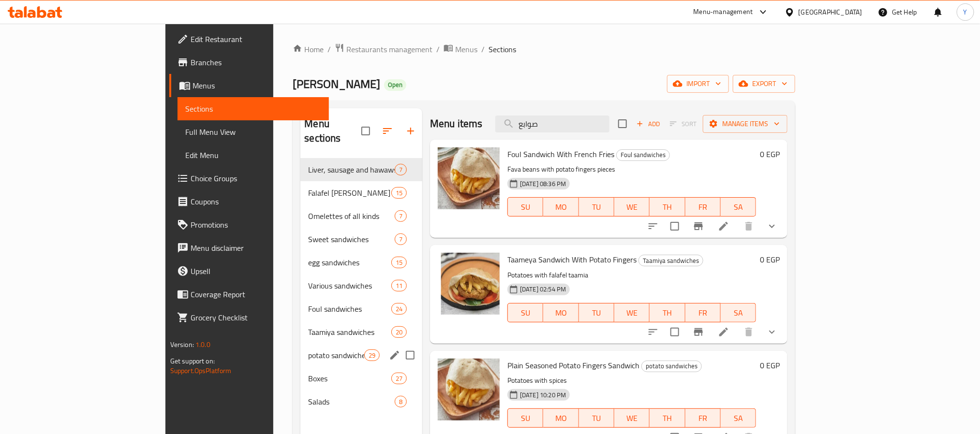 The width and height of the screenshot is (980, 434). I want to click on button: Add, so click(648, 124).